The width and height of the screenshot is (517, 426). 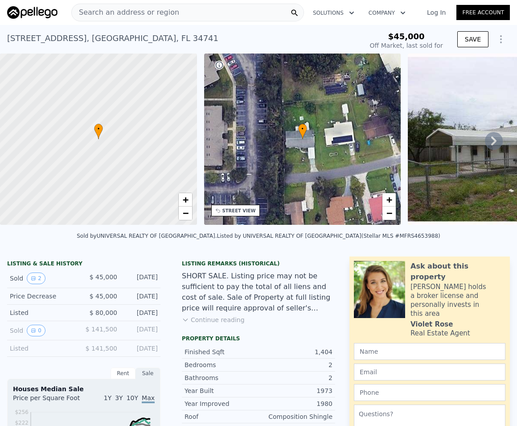 I want to click on span: 1Y, so click(x=107, y=398).